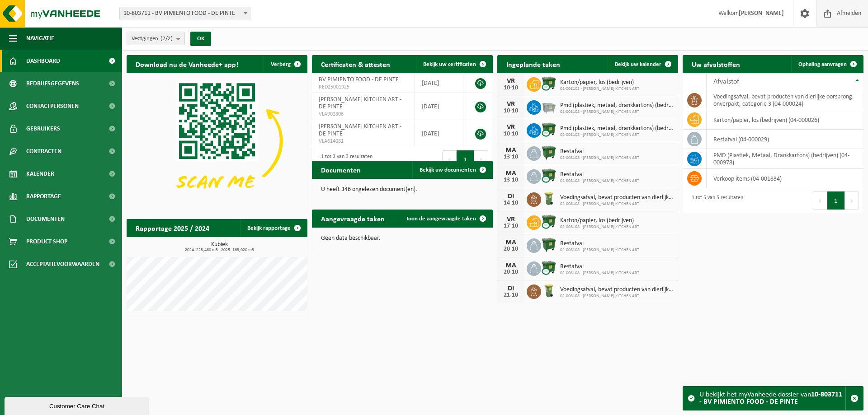  I want to click on h3: Kubiek, so click(220, 247).